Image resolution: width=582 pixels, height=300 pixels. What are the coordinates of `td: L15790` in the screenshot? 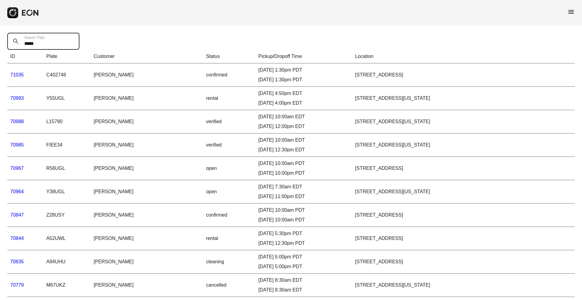 It's located at (67, 122).